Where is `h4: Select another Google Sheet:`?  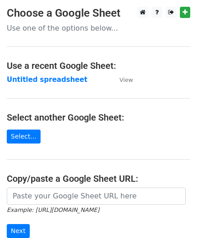
h4: Select another Google Sheet: is located at coordinates (98, 118).